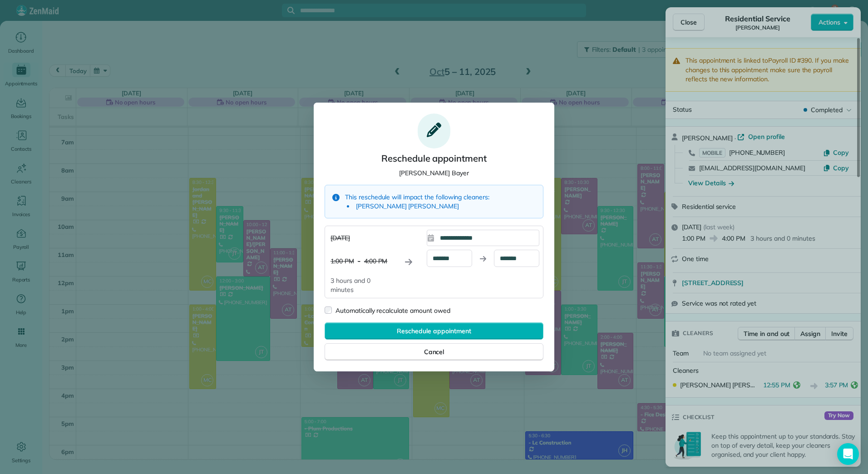 This screenshot has width=868, height=474. What do you see at coordinates (393, 311) in the screenshot?
I see `label: Automatically recalculate amount owed` at bounding box center [393, 311].